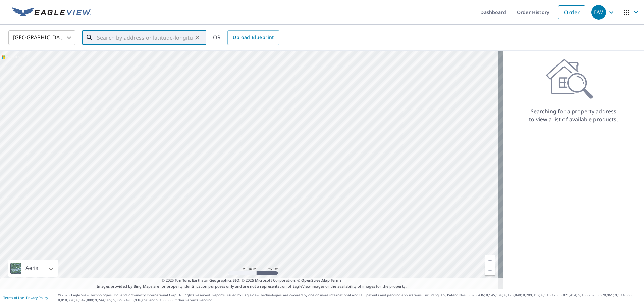 This screenshot has height=306, width=644. What do you see at coordinates (253, 37) in the screenshot?
I see `a: Upload Blueprint` at bounding box center [253, 37].